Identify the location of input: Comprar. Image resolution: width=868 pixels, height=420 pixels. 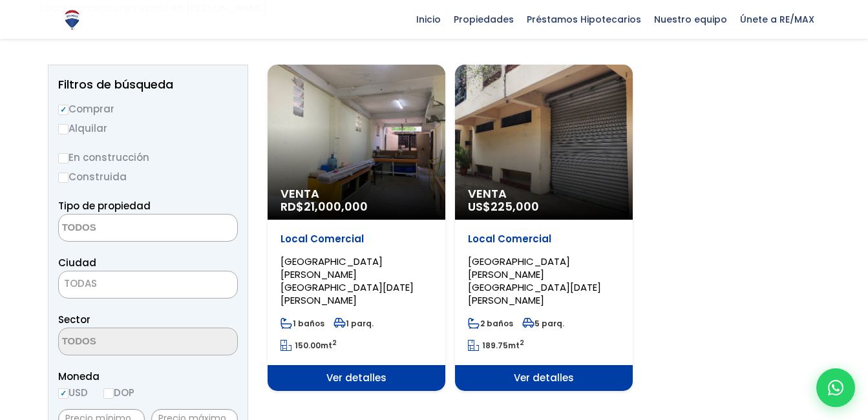
(64, 110).